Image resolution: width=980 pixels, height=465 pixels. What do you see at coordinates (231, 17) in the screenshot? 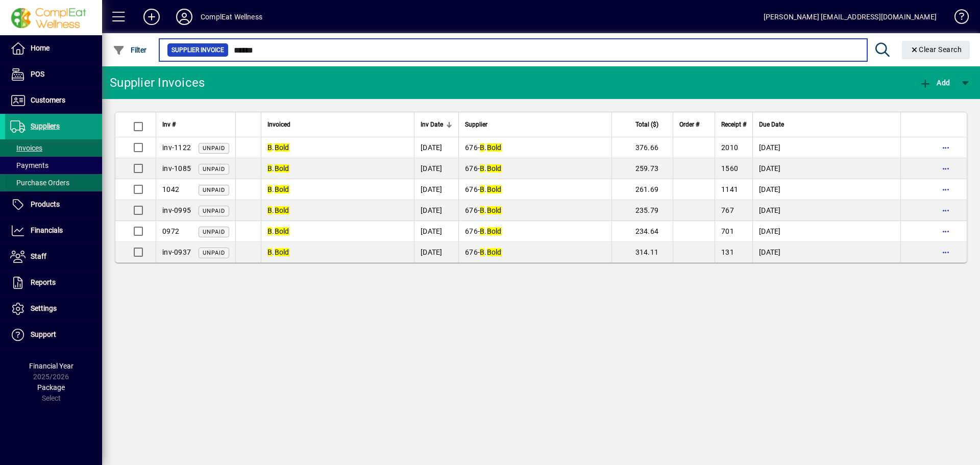
I see `div: ComplEat Wellness` at bounding box center [231, 17].